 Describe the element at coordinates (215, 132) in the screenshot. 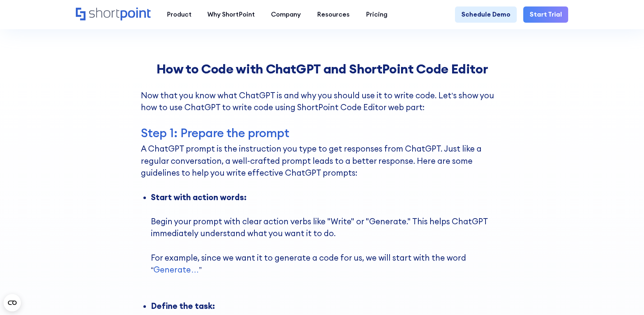

I see `span: Step 1: Prepare the prompt ‍` at that location.